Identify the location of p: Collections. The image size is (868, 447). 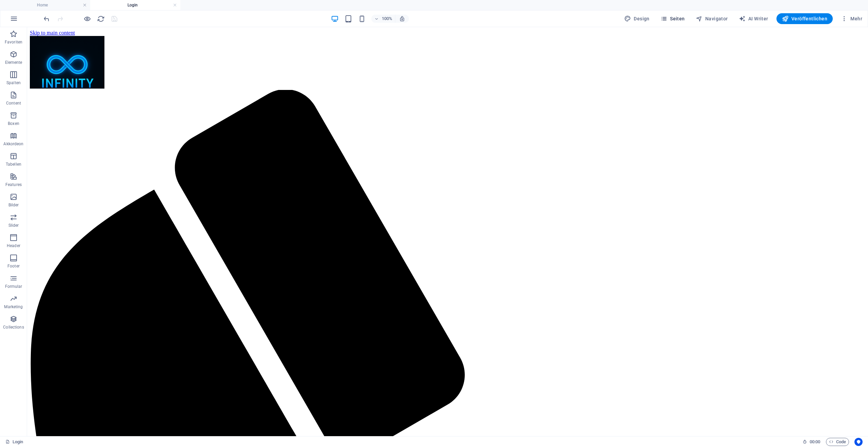
(14, 327).